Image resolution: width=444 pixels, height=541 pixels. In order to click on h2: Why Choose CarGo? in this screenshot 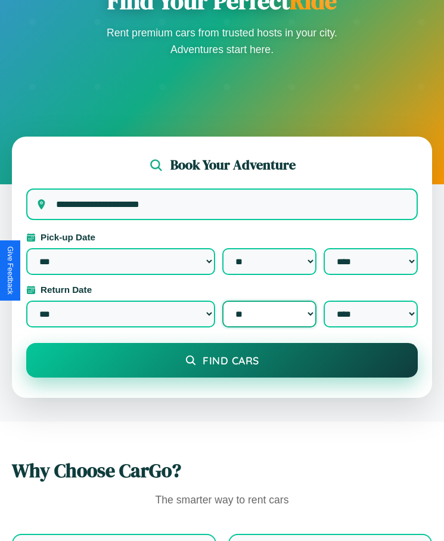, I will do `click(222, 471)`.